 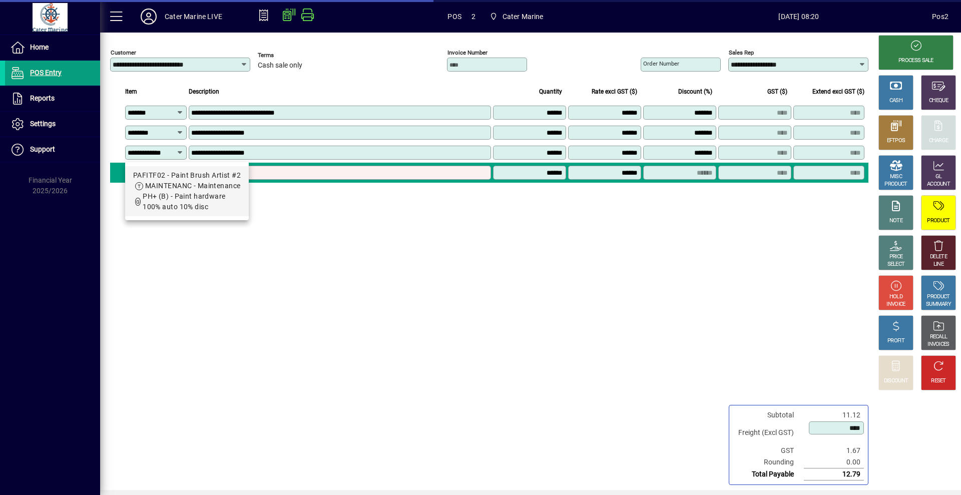 What do you see at coordinates (473, 17) in the screenshot?
I see `span: 2` at bounding box center [473, 17].